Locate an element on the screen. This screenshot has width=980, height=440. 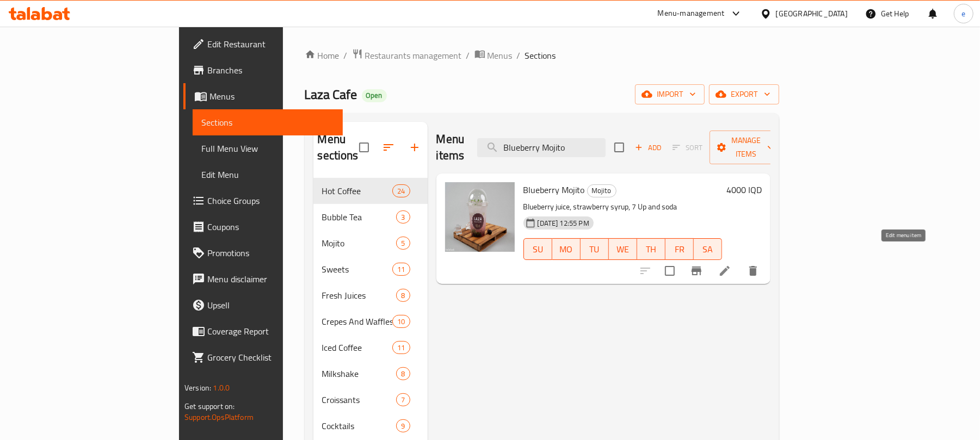
button: import is located at coordinates (669, 94).